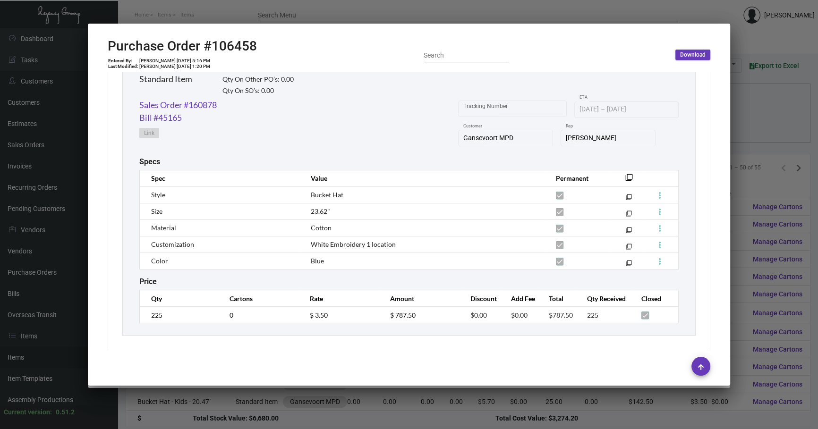 The width and height of the screenshot is (818, 429). I want to click on div: Current version:, so click(28, 412).